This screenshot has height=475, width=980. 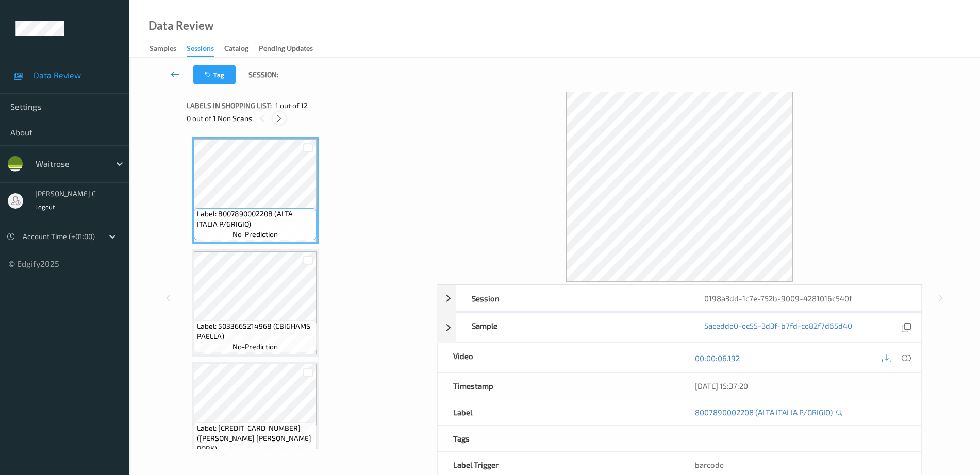 I want to click on div: Tags, so click(x=558, y=439).